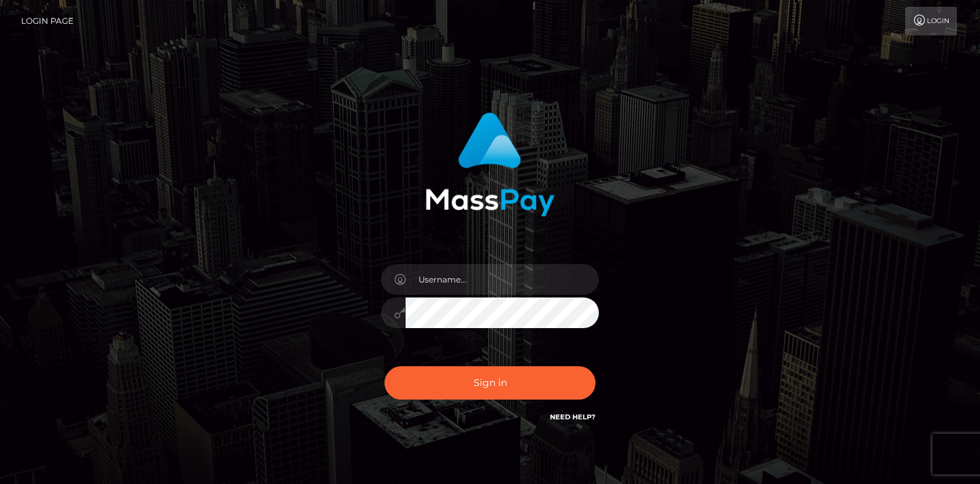 Image resolution: width=980 pixels, height=484 pixels. I want to click on input: Username..., so click(503, 279).